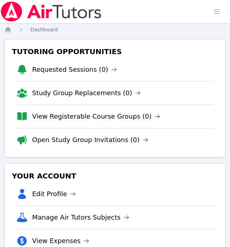  I want to click on h3: Your Account, so click(115, 176).